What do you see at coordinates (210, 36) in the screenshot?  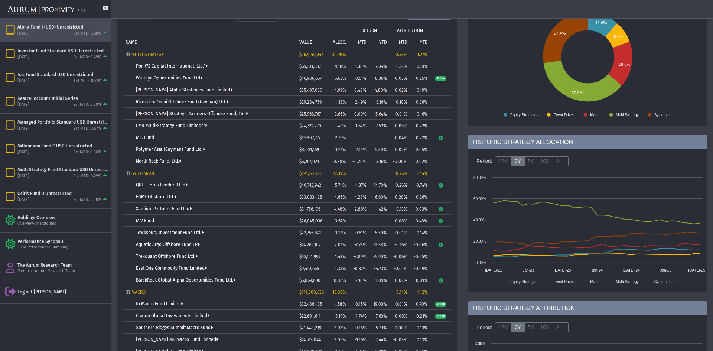 I see `td: Column NAME` at bounding box center [210, 36].